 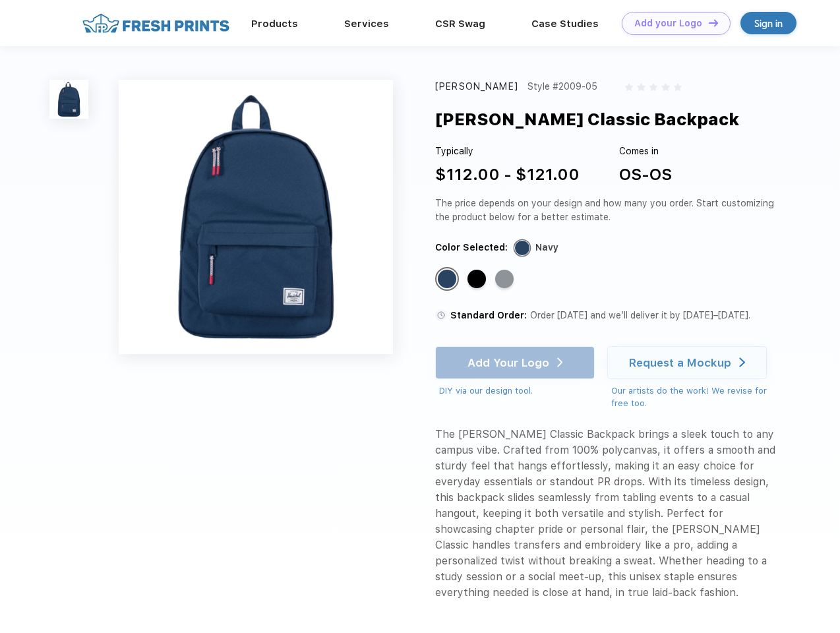 I want to click on img: fo%20logo%202.webp, so click(x=155, y=23).